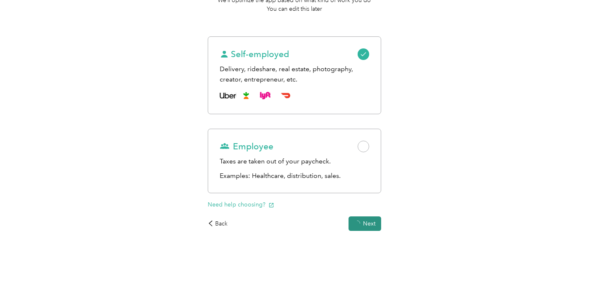 The width and height of the screenshot is (593, 283). Describe the element at coordinates (247, 146) in the screenshot. I see `span: Employee` at that location.